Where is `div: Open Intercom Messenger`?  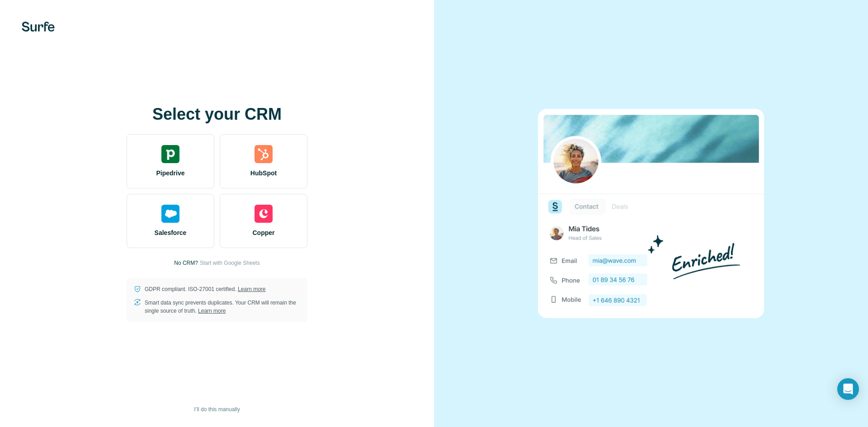 div: Open Intercom Messenger is located at coordinates (848, 389).